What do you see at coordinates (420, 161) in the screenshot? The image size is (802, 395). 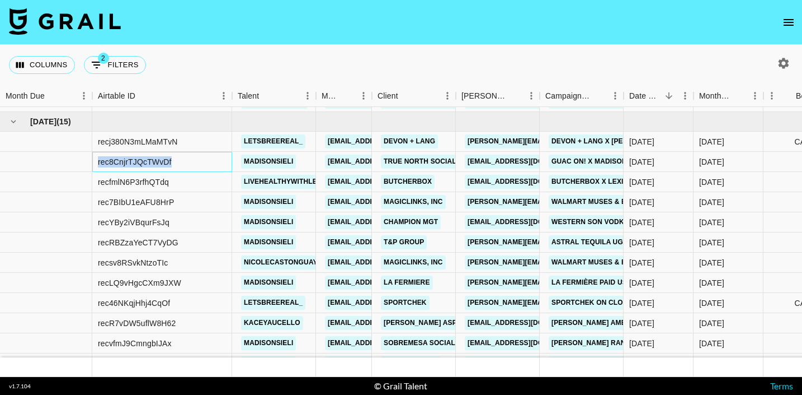 I see `a: True North Social` at bounding box center [420, 161].